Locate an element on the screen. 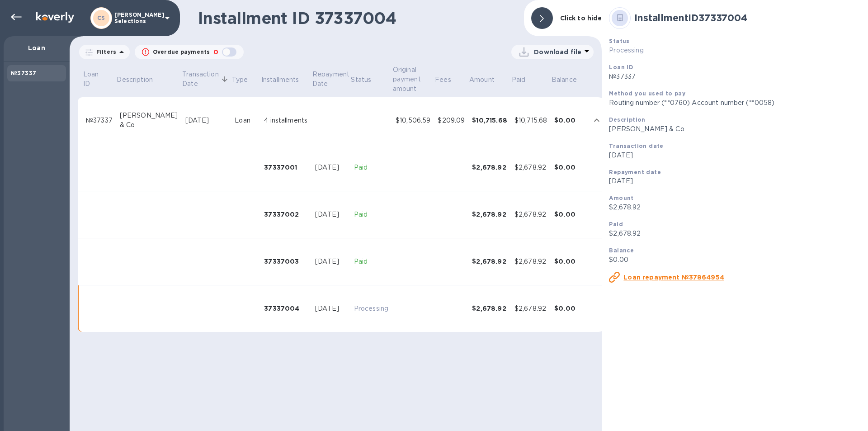 Image resolution: width=868 pixels, height=431 pixels. div: $10,506.59 is located at coordinates (413, 120).